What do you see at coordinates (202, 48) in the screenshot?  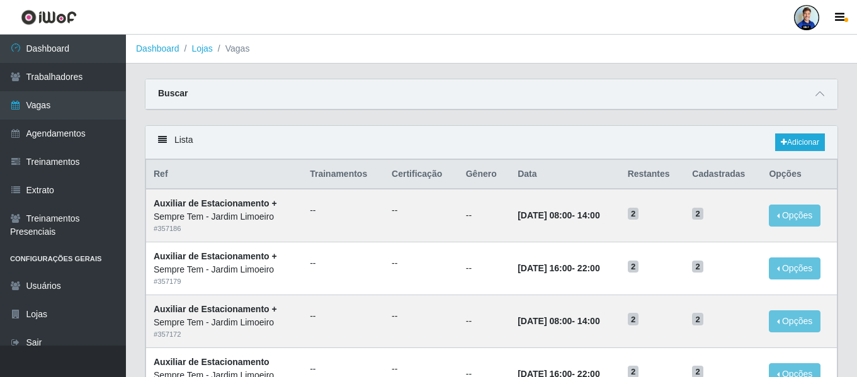 I see `a: Lojas` at bounding box center [202, 48].